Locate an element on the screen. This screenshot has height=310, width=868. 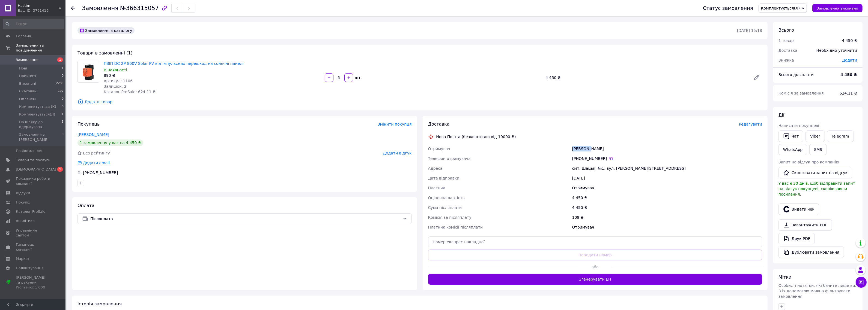
span: Виконані is located at coordinates (27, 84).